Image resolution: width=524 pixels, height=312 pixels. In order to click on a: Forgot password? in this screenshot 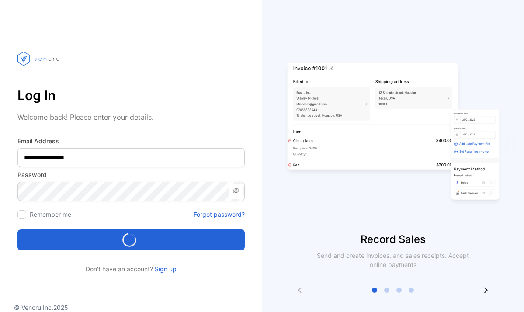, I will do `click(219, 214)`.